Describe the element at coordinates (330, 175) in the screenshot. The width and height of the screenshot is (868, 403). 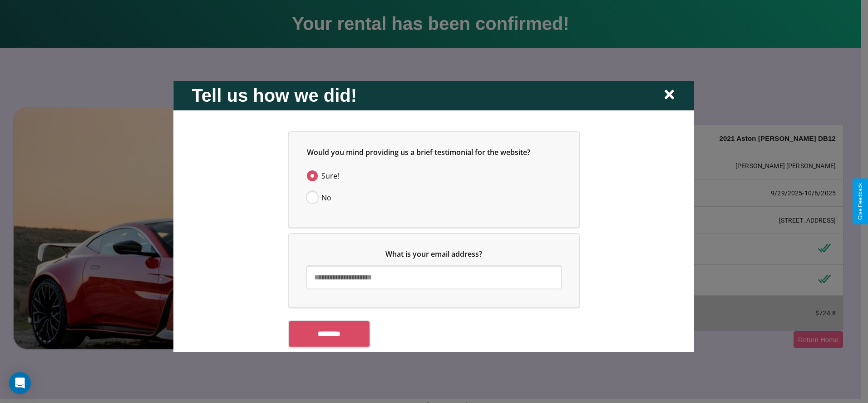
I see `span: Sure!` at that location.